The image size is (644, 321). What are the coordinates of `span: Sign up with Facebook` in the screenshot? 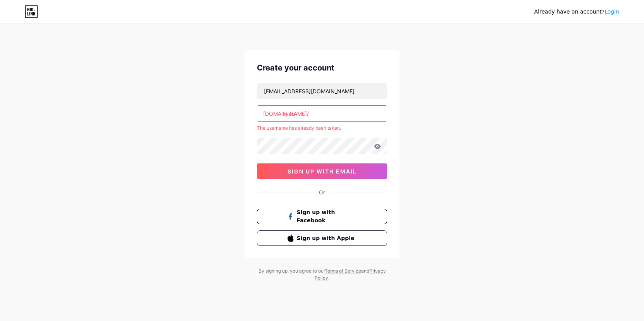 It's located at (327, 217).